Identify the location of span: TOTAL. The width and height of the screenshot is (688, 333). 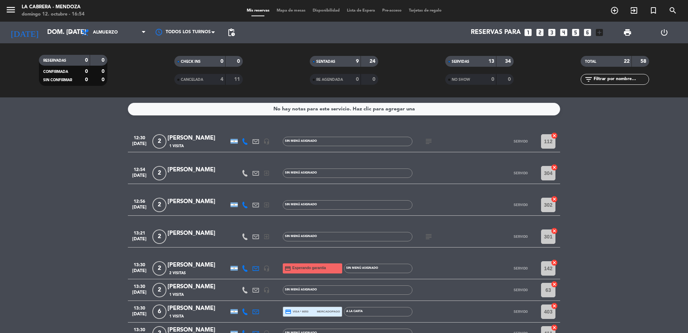
(590, 62).